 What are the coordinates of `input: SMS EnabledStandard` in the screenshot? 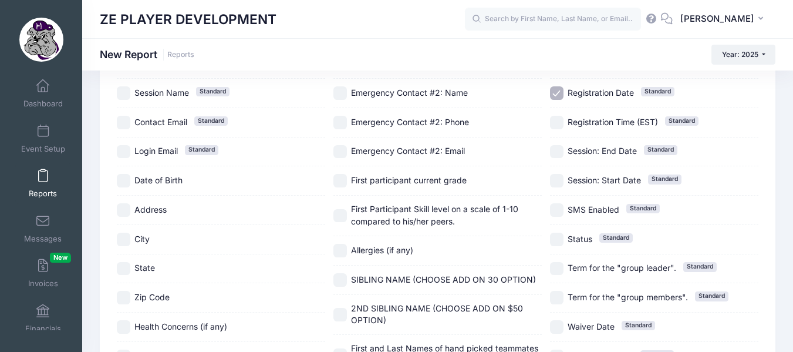 It's located at (557, 210).